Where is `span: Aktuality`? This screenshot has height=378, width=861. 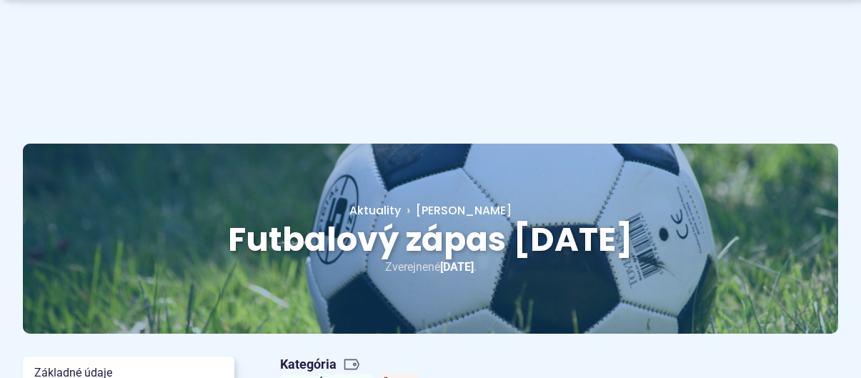
span: Aktuality is located at coordinates (375, 210).